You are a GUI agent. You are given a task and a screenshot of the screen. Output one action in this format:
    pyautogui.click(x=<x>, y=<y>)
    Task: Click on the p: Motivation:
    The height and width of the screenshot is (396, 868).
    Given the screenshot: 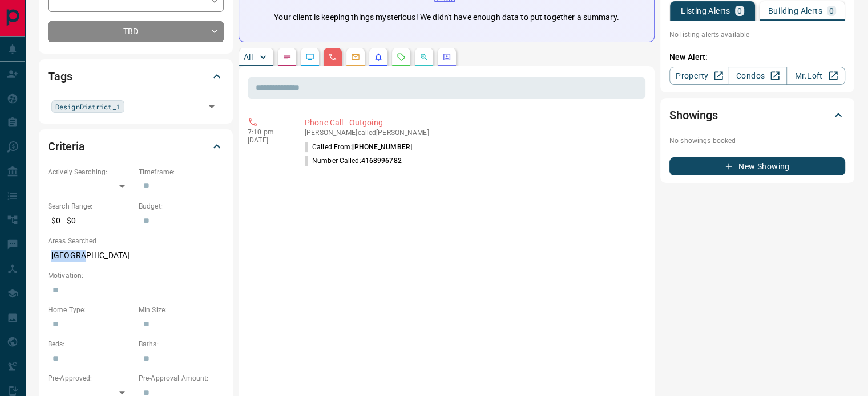 What is the action you would take?
    pyautogui.click(x=135, y=276)
    